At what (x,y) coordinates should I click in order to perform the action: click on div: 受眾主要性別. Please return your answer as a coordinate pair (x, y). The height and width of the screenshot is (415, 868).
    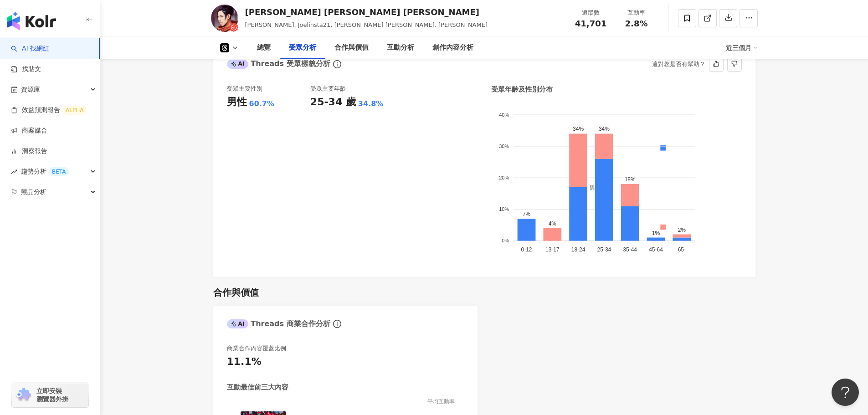
    Looking at the image, I should click on (245, 89).